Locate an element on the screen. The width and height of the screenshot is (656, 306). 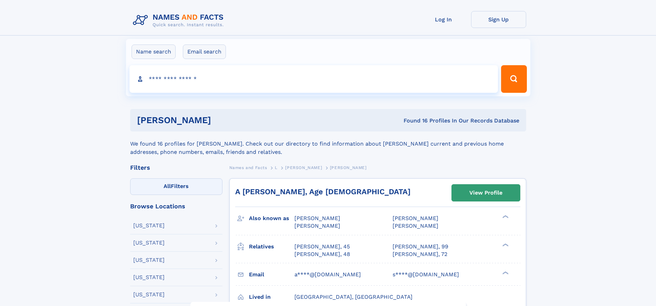
button: Search Button is located at coordinates (514, 79).